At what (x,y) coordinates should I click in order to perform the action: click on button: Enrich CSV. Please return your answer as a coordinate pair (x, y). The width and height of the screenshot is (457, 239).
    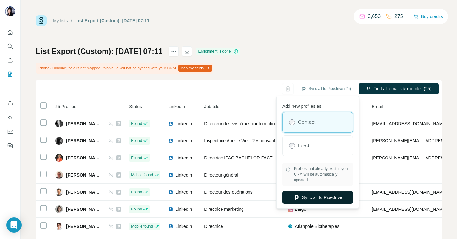
    Looking at the image, I should click on (10, 60).